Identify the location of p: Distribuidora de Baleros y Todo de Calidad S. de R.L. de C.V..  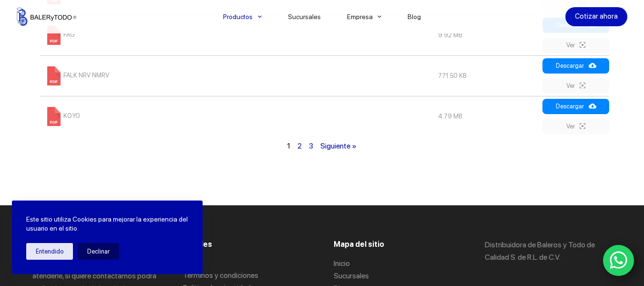
(548, 251).